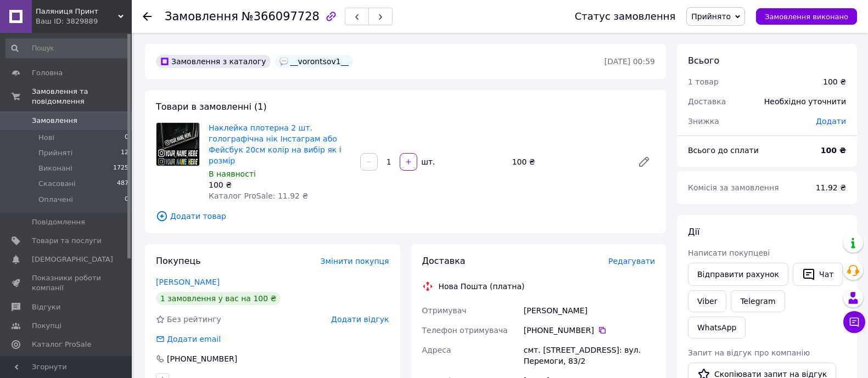  I want to click on div: Замовлення з каталогу, so click(213, 61).